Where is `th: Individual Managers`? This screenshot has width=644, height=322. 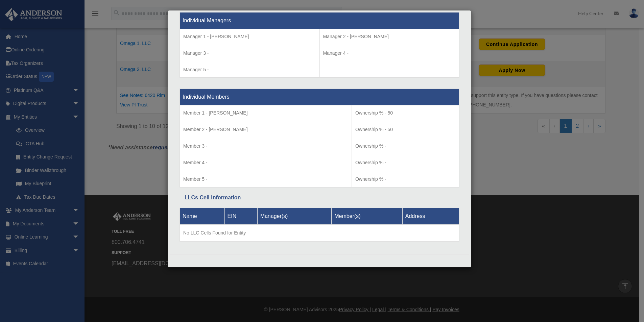
th: Individual Managers is located at coordinates (319, 20).